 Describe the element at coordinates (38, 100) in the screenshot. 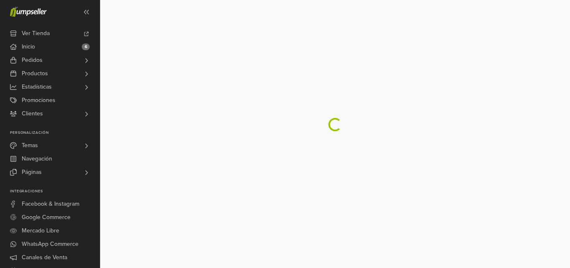

I see `span: Promociones` at that location.